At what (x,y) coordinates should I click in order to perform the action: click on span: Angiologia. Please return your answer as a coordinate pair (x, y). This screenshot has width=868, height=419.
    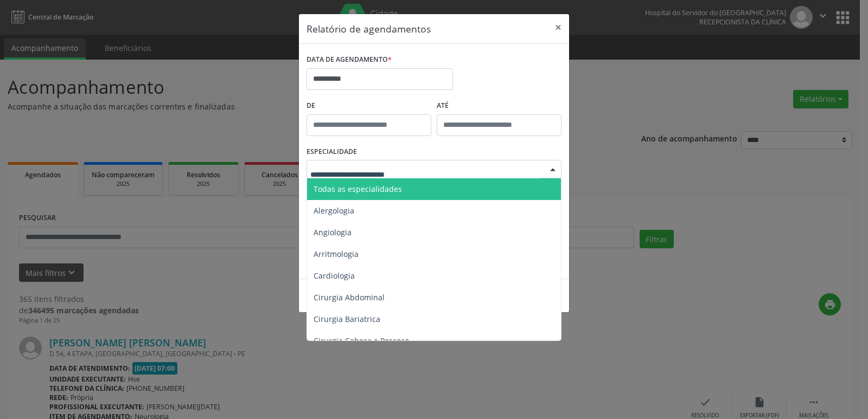
    Looking at the image, I should click on (332, 232).